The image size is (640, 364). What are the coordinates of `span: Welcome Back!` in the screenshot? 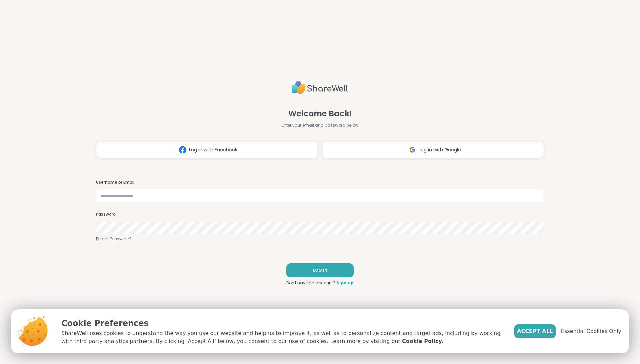 It's located at (320, 114).